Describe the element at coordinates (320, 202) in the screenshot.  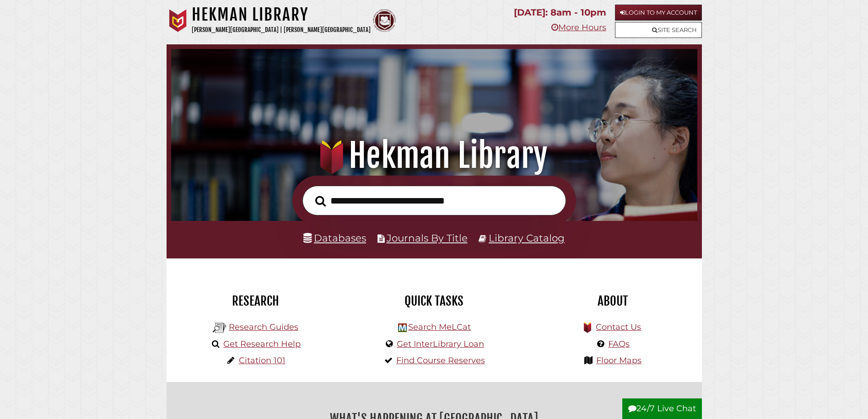
I see `button: Search` at that location.